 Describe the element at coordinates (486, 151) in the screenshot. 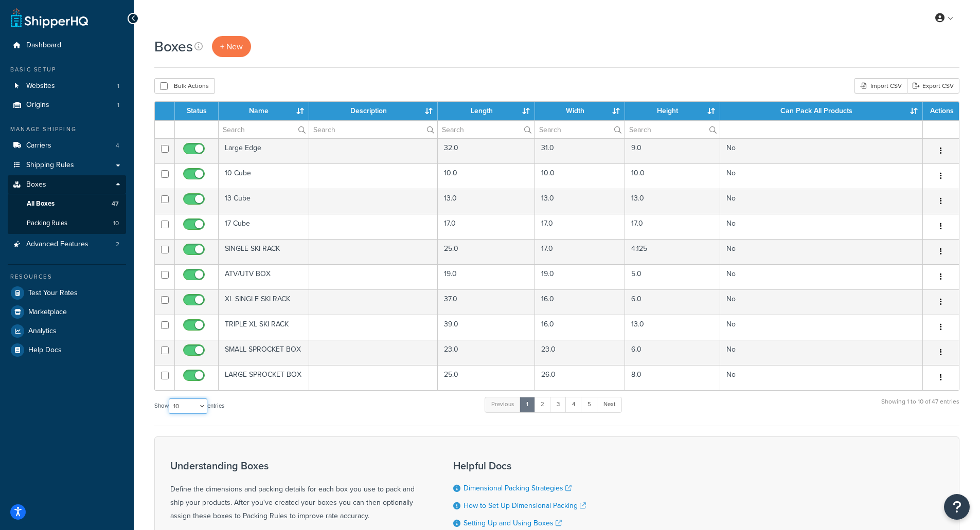

I see `td: 32.0` at that location.